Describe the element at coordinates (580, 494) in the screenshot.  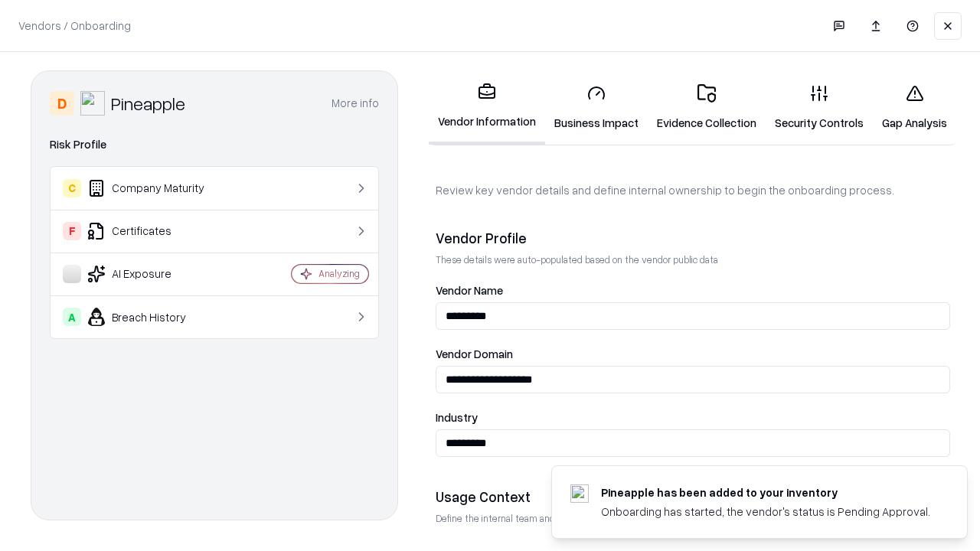
I see `img: pineappleenergy.com` at that location.